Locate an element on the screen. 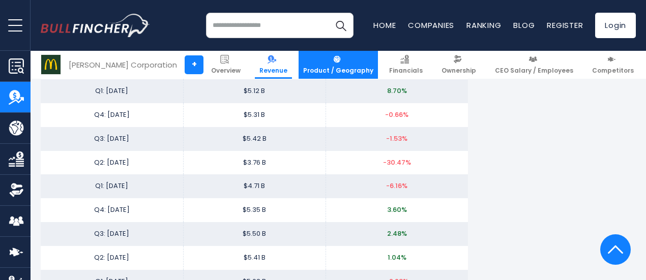 The image size is (646, 280). td: $5.12 B is located at coordinates (254, 91).